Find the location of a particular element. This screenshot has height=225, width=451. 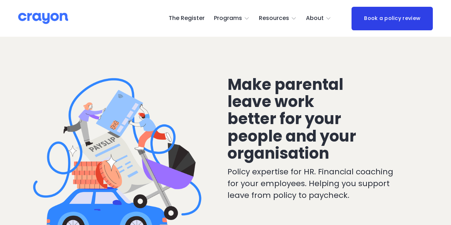

span: Programs is located at coordinates (228, 18).